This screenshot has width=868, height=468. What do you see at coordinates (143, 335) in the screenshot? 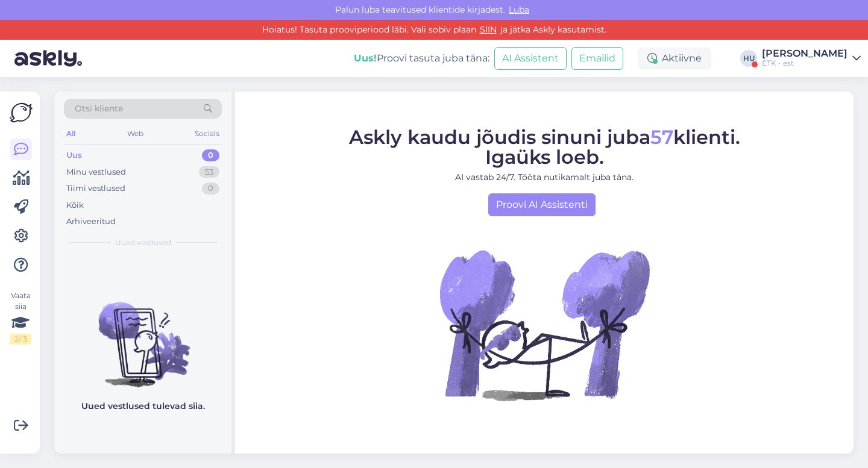
I see `img: No chats` at bounding box center [143, 335].